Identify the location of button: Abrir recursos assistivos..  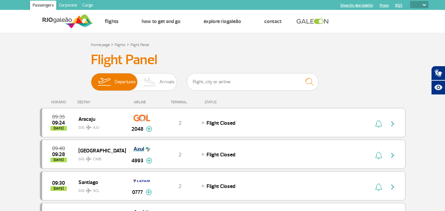
(438, 88).